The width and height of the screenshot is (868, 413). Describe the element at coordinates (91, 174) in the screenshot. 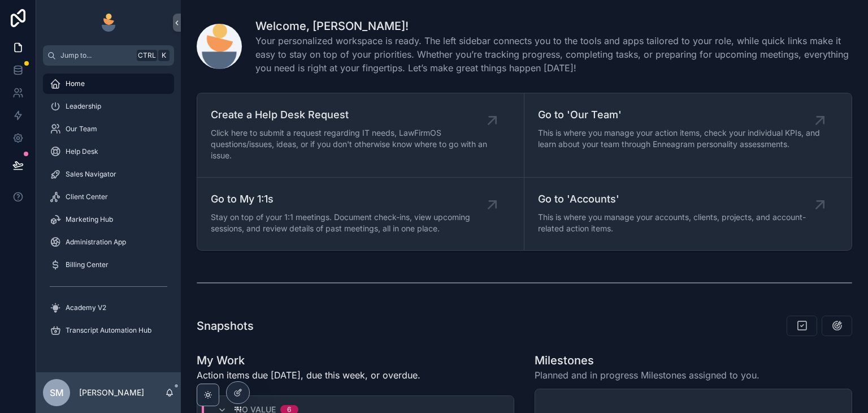

I see `span: Sales Navigator` at that location.